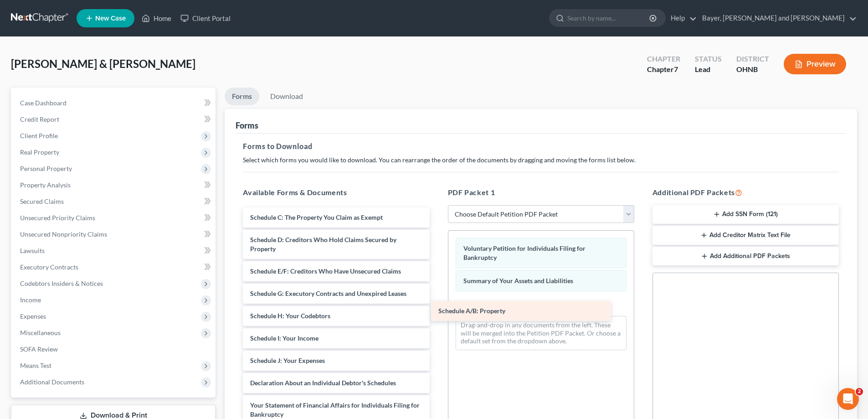  Describe the element at coordinates (609, 18) in the screenshot. I see `input: Search by name...` at that location.